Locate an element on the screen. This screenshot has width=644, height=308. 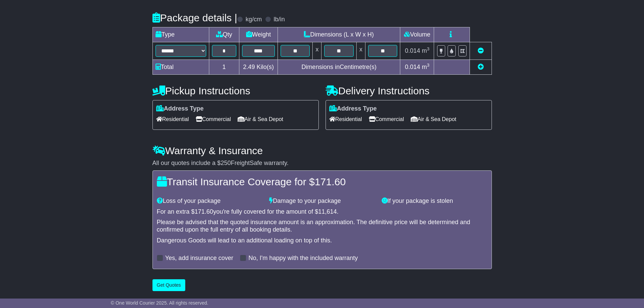
div: Please be advised that the quoted insurance amount is an approximation. The definitive price will... is located at coordinates (322, 226).